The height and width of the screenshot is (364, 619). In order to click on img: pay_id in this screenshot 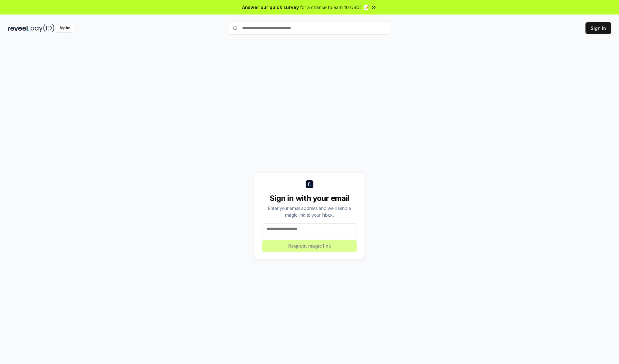, I will do `click(42, 28)`.